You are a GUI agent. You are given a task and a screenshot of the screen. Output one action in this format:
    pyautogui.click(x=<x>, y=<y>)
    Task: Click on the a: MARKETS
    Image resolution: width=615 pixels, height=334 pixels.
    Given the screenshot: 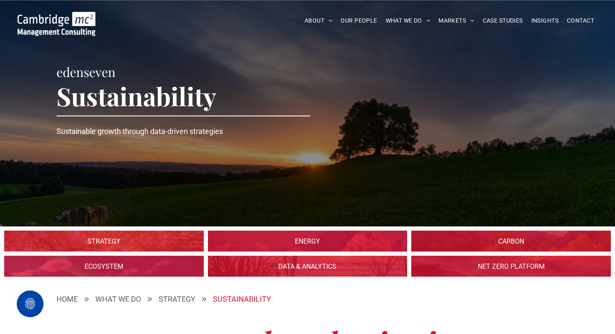 What is the action you would take?
    pyautogui.click(x=456, y=21)
    